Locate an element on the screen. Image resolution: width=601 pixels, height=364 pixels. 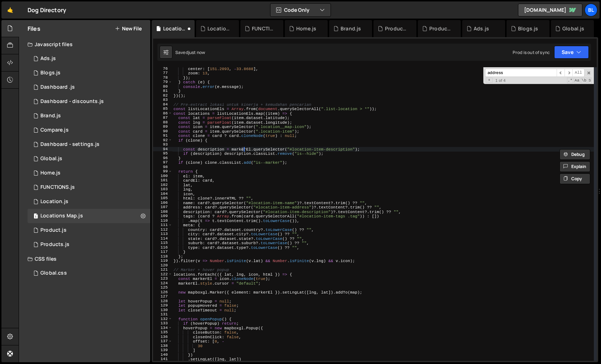
div: 128 is located at coordinates (162, 301).